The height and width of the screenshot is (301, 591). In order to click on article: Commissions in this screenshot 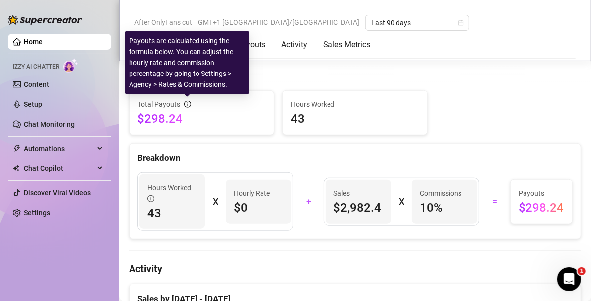, I will do `click(441, 193)`.